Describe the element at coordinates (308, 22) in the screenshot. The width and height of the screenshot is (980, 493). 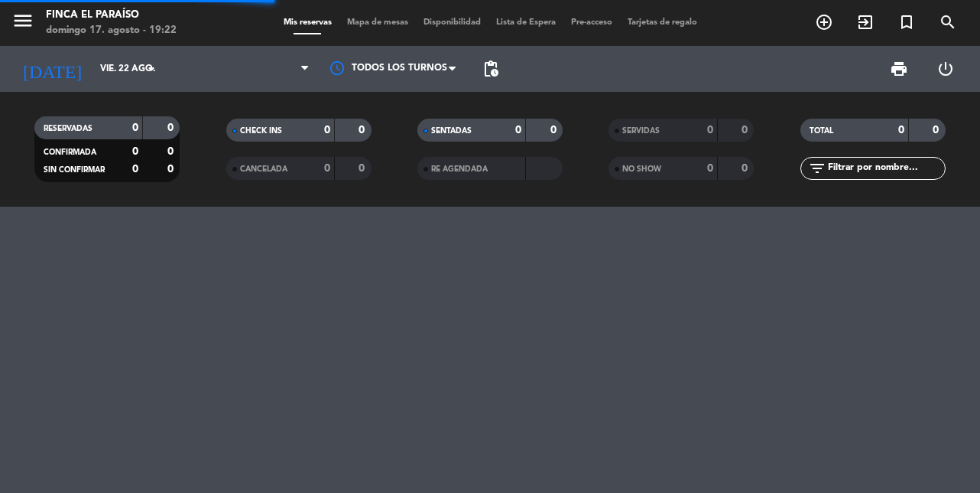
I see `span: Mis reservas` at that location.